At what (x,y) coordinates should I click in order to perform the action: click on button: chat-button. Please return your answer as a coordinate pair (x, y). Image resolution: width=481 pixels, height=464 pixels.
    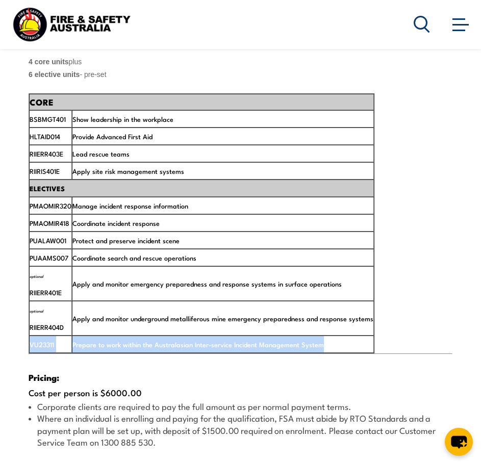
    Looking at the image, I should click on (458, 441).